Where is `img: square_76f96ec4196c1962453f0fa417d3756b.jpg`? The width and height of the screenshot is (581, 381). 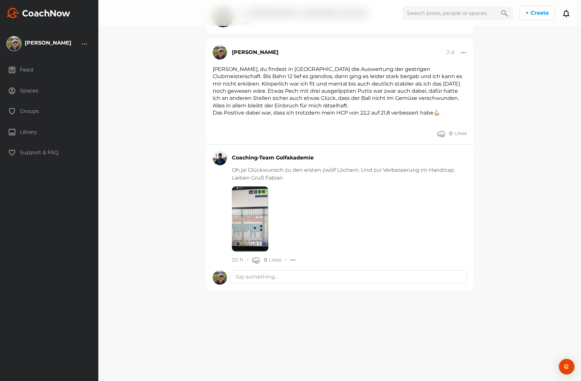 img: square_76f96ec4196c1962453f0fa417d3756b.jpg is located at coordinates (220, 158).